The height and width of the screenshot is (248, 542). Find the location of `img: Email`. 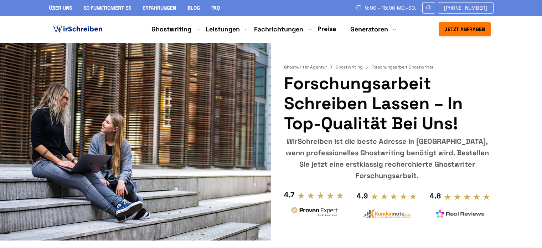

img: Email is located at coordinates (429, 8).